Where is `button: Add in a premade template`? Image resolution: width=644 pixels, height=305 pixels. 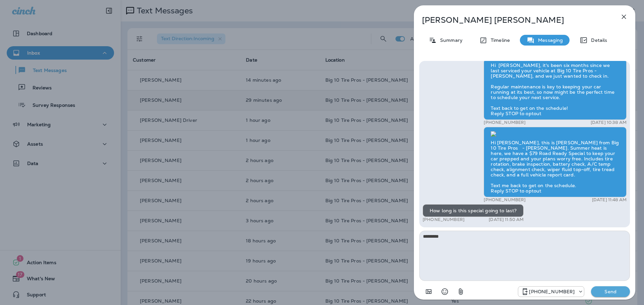
button: Add in a premade template is located at coordinates (429, 292).